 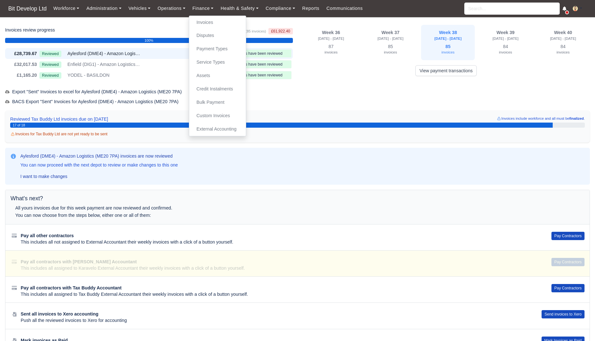 What do you see at coordinates (149, 40) in the screenshot?
I see `div: 100%` at bounding box center [149, 40].